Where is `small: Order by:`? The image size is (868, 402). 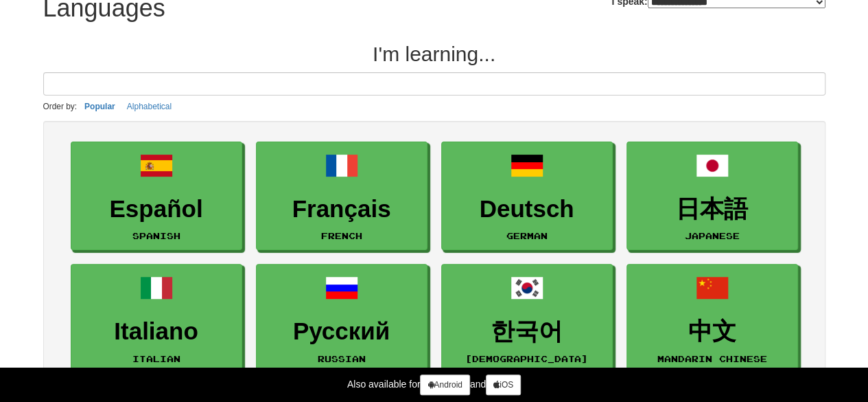
small: Order by: is located at coordinates (60, 107).